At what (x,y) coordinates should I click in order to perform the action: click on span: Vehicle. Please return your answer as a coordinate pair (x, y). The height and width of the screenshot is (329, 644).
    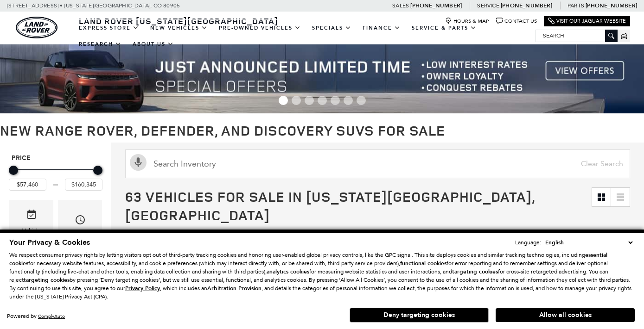
    Looking at the image, I should click on (32, 216).